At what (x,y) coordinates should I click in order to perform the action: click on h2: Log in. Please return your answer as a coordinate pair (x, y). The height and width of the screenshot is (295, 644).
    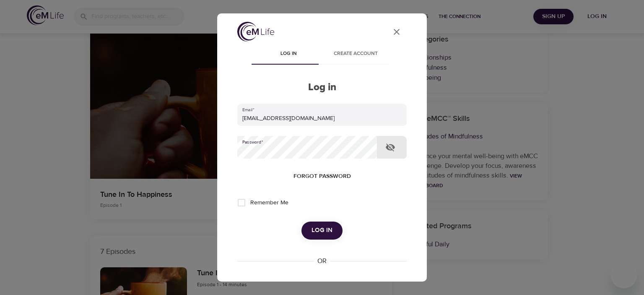
    Looking at the image, I should click on (322, 87).